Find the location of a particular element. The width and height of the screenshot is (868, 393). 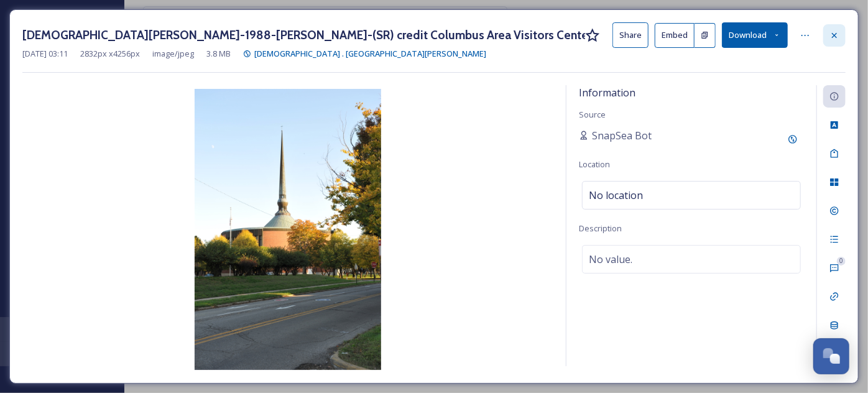

div: 0 is located at coordinates (841, 261).